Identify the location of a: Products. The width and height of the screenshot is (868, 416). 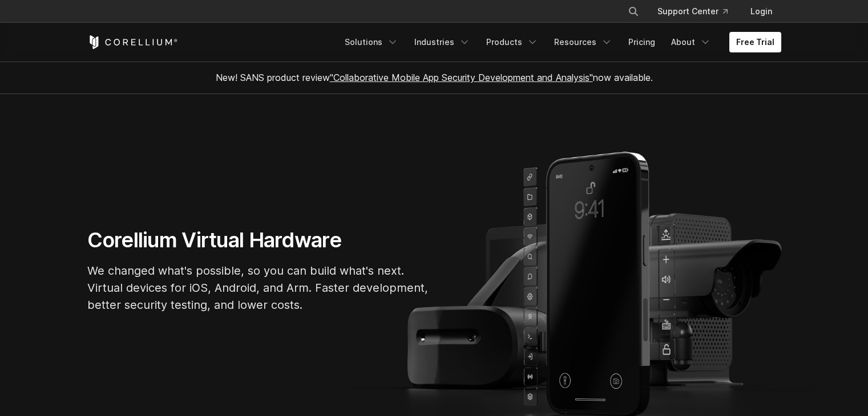
(512, 42).